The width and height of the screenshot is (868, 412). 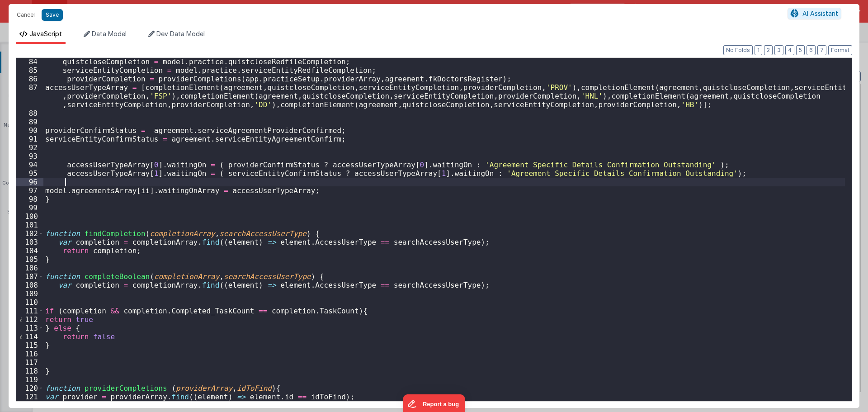 I want to click on span: AI Assistant, so click(x=820, y=13).